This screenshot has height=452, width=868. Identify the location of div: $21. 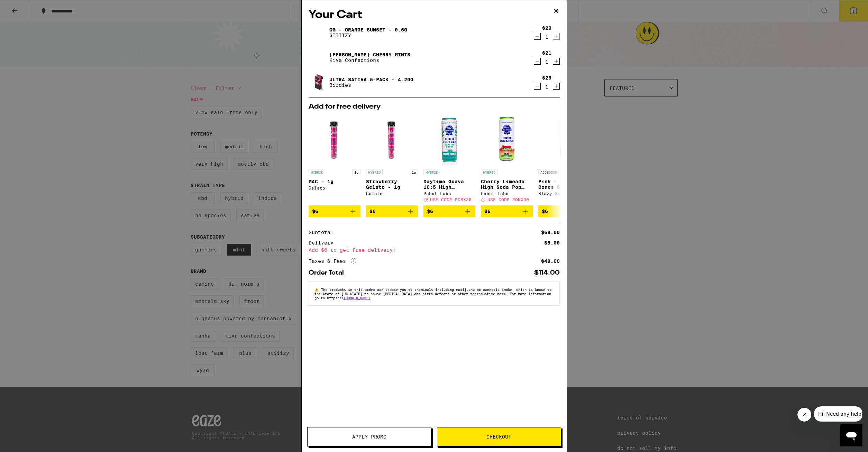
(547, 53).